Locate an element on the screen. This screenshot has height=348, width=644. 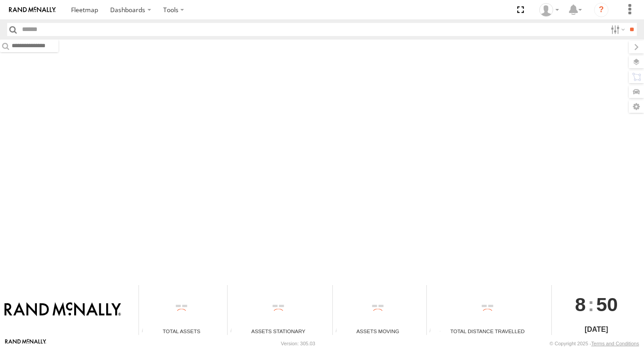
div: Total Assets is located at coordinates (181, 331).